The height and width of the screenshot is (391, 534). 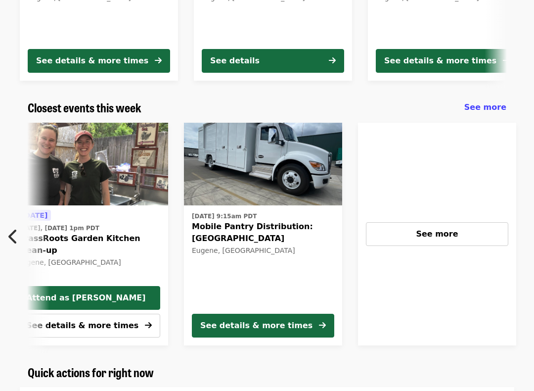 I want to click on span: Quick actions for right now, so click(x=90, y=371).